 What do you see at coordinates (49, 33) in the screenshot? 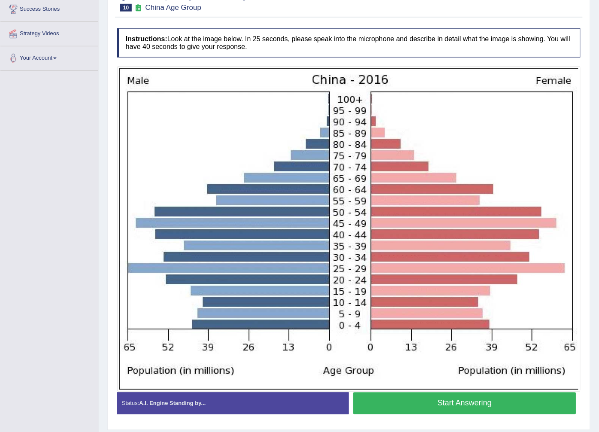
I see `a: Strategy Videos` at bounding box center [49, 33].